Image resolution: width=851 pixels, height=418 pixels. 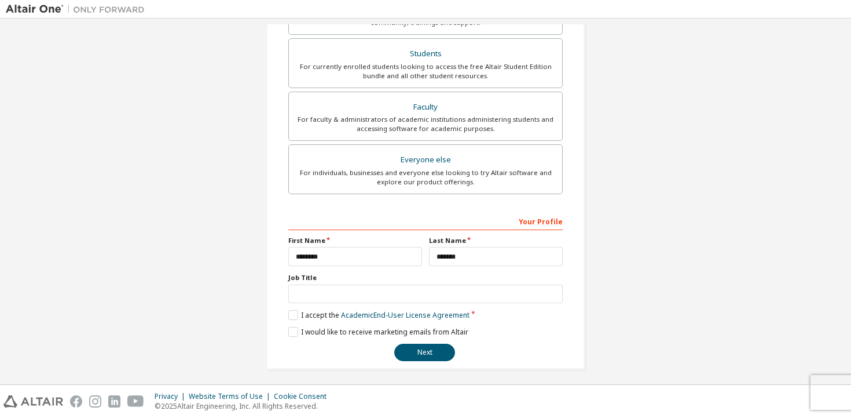 I want to click on div: Your Profile, so click(x=426, y=221).